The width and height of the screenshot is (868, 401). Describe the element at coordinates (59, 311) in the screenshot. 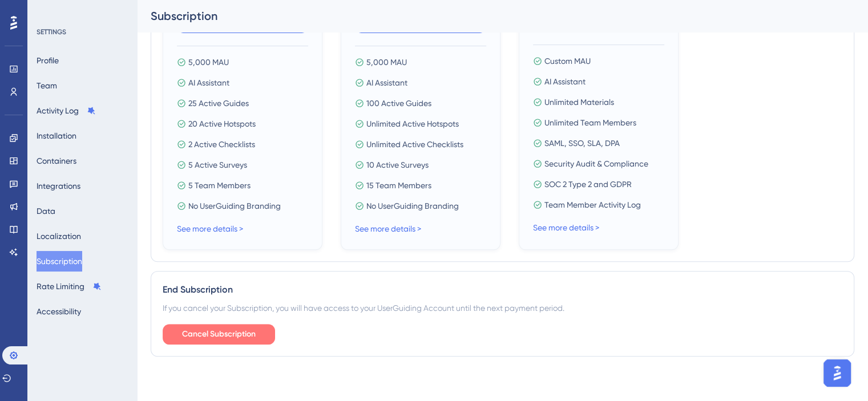

I see `button: Accessibility` at that location.